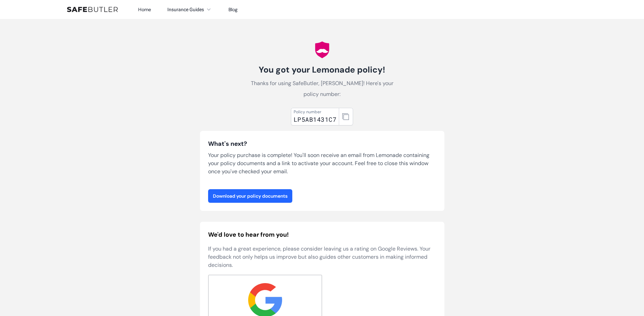 The width and height of the screenshot is (644, 316). I want to click on button: Insurance Guides, so click(190, 9).